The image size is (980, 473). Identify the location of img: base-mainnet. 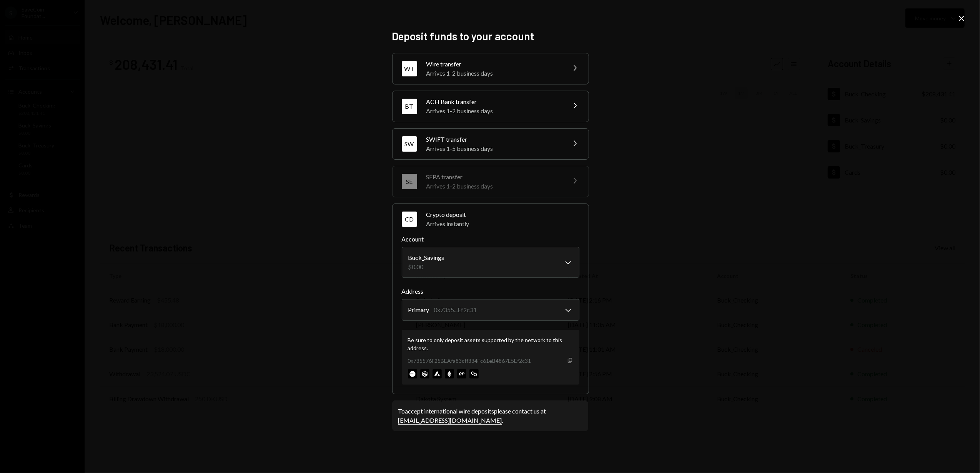
(413, 374).